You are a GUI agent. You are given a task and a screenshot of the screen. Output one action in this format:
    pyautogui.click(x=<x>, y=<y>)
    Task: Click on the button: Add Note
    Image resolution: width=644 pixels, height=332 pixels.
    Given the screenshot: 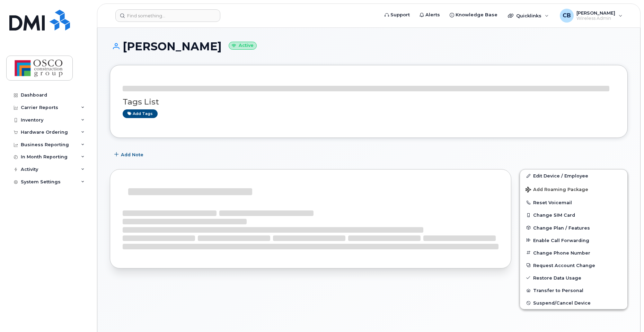 What is the action you would take?
    pyautogui.click(x=130, y=154)
    